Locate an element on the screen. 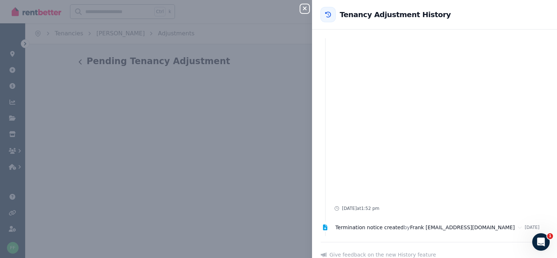  h2: Tenancy Adjustment History is located at coordinates (395, 15).